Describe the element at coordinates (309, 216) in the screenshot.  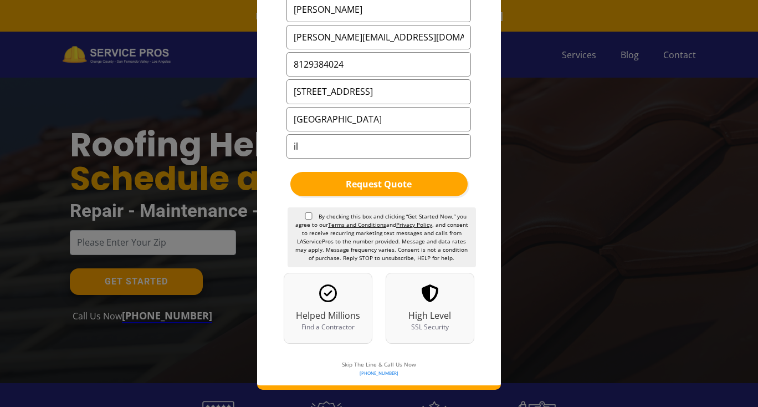
I see `input: By checking this box and clicking “Get Started Now,” you agree to ourTerms and ConditionsandPriva...` at that location.